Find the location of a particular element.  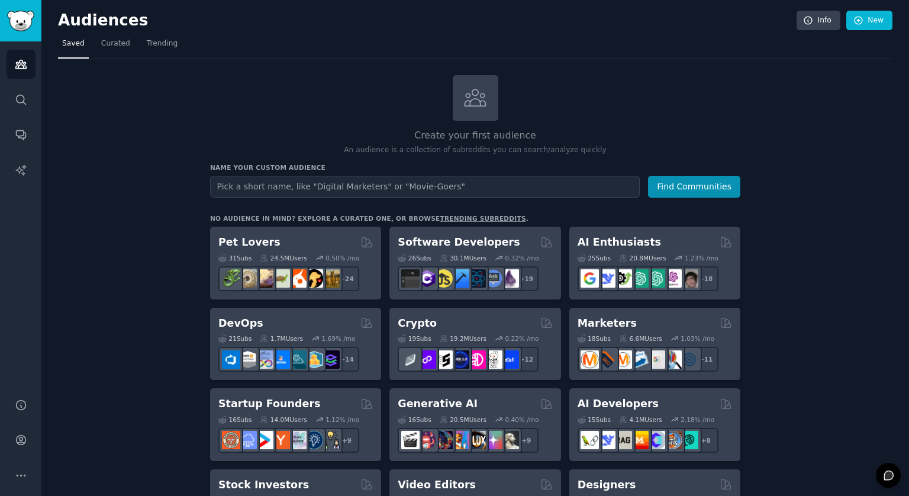

img: AIDevelopersSociety is located at coordinates (689, 440).